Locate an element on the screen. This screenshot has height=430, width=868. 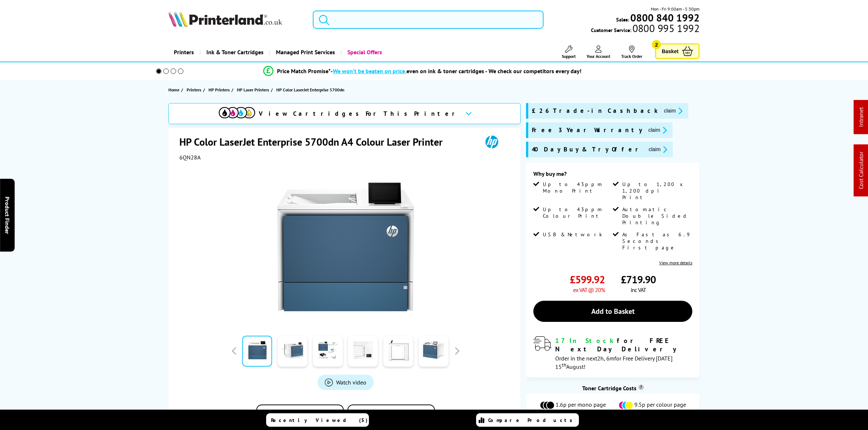
div: Why buy me? is located at coordinates (613, 175).